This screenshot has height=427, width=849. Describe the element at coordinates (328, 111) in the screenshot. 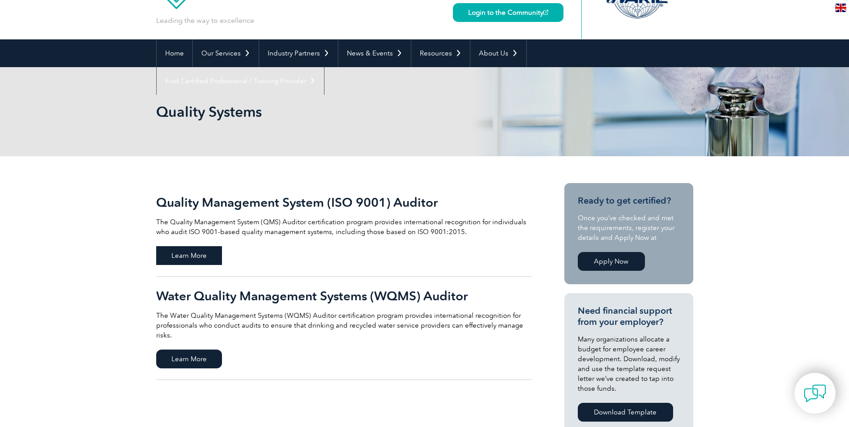

I see `h1: Quality Systems` at that location.